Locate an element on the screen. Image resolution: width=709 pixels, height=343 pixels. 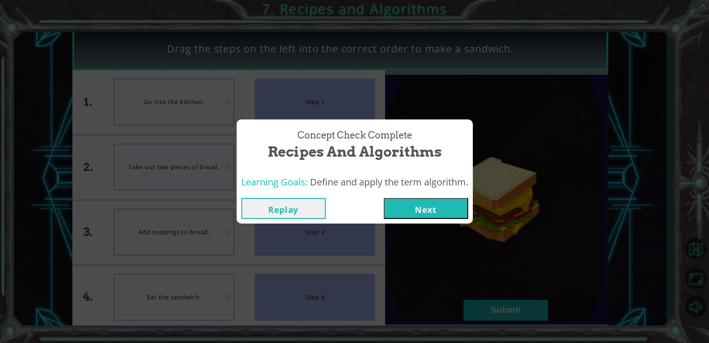
span: Define and apply the term algorithm. is located at coordinates (389, 181).